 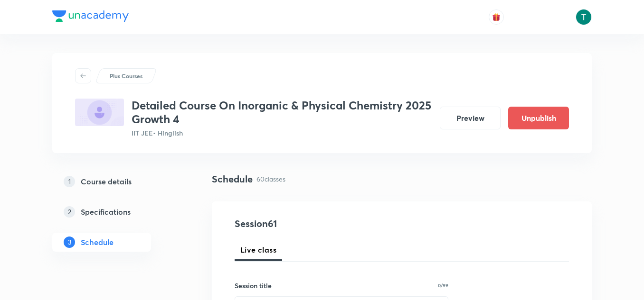 I want to click on a: Company Logo, so click(x=90, y=17).